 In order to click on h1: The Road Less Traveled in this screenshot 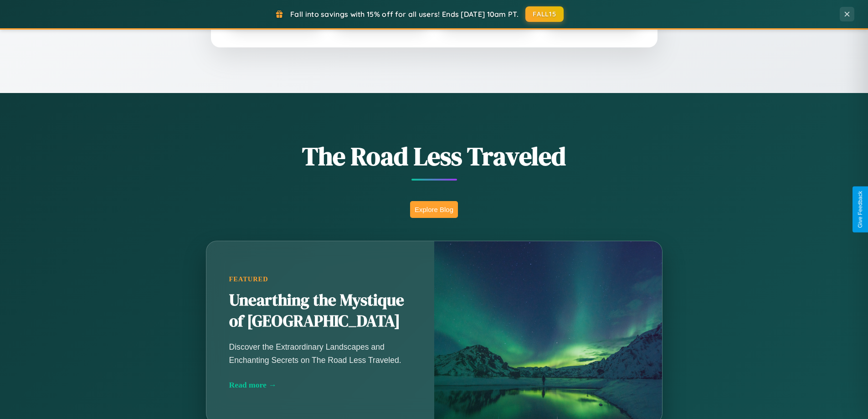, I will do `click(434, 156)`.